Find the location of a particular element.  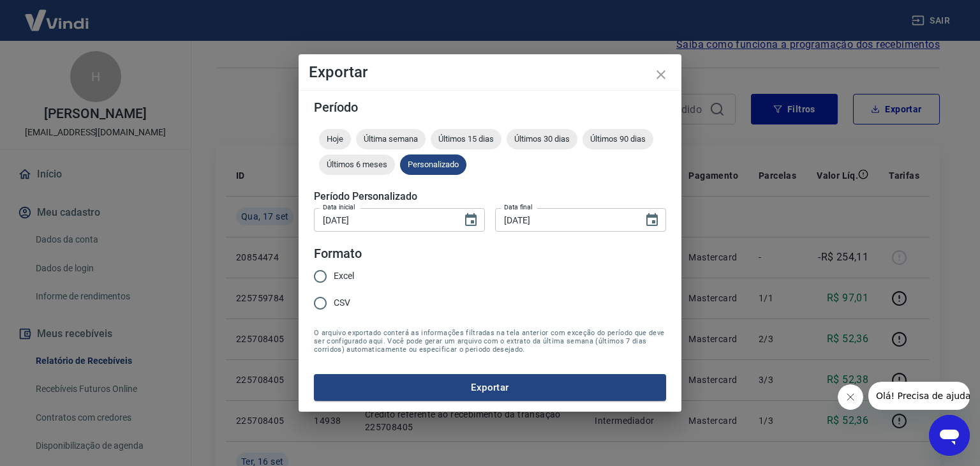

div: Personalizado is located at coordinates (433, 164).